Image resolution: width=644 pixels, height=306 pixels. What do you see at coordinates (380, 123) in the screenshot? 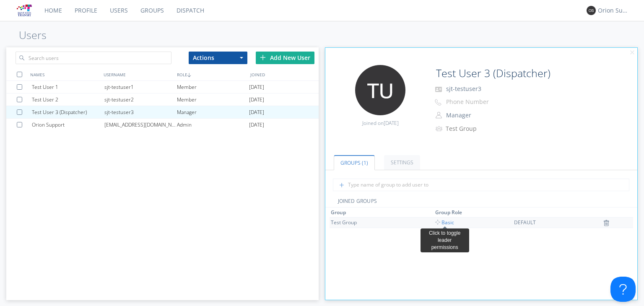
I see `span: Joined on` at bounding box center [380, 123].